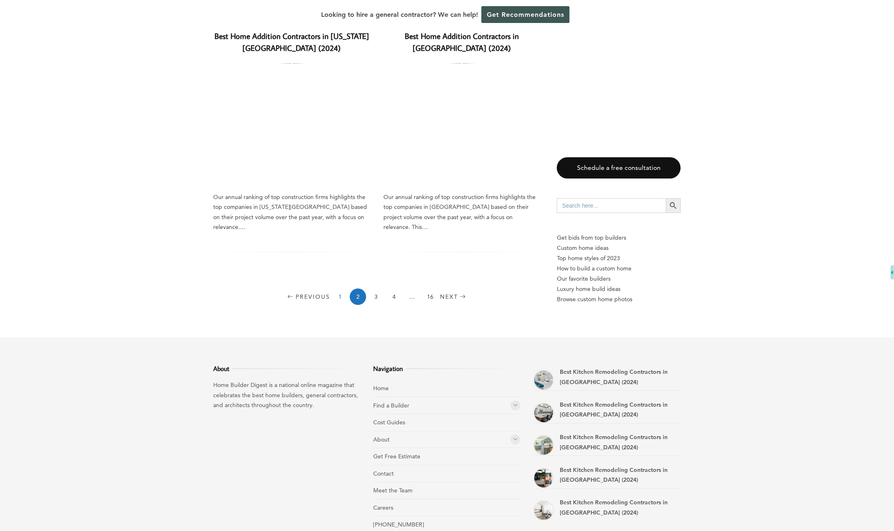 This screenshot has width=894, height=531. What do you see at coordinates (619, 248) in the screenshot?
I see `p: Custom home ideas` at bounding box center [619, 248].